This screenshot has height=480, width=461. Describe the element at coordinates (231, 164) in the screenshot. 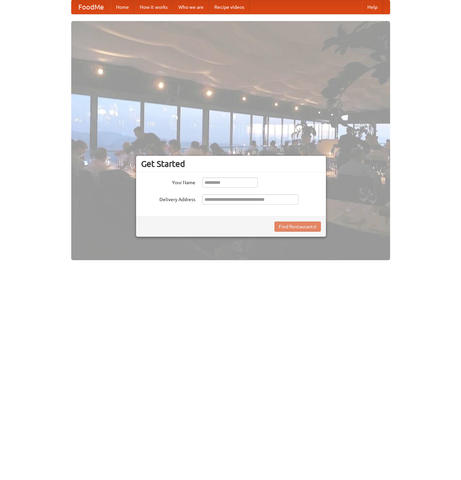

I see `h3: Get Started` at that location.